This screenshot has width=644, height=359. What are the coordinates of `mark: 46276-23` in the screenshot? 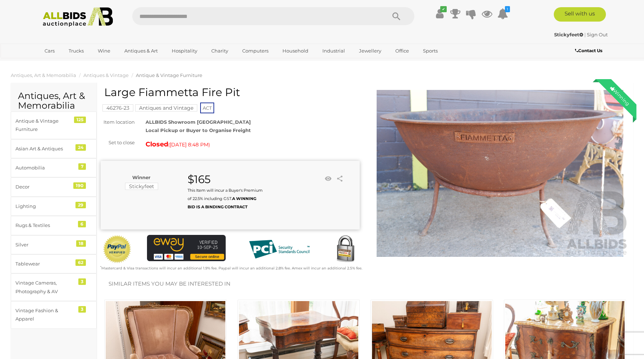 It's located at (118, 108).